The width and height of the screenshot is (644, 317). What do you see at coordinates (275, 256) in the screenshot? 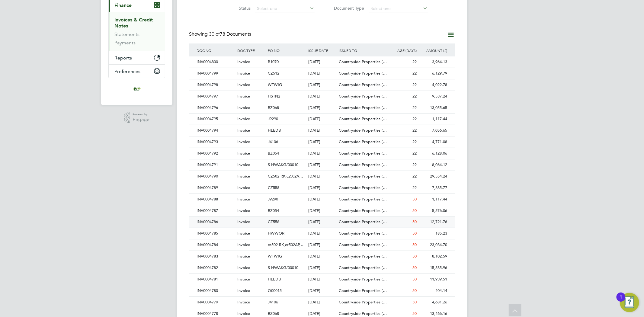
I see `span: WTWIG` at bounding box center [275, 256].